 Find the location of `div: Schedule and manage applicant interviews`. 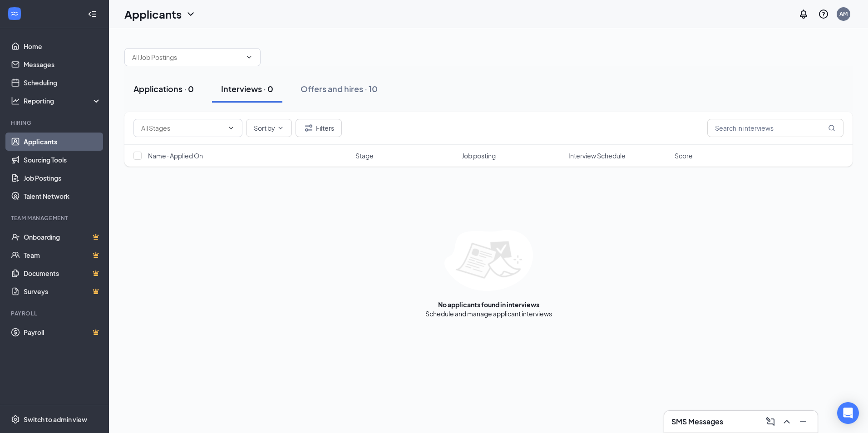

div: Schedule and manage applicant interviews is located at coordinates (489, 313).